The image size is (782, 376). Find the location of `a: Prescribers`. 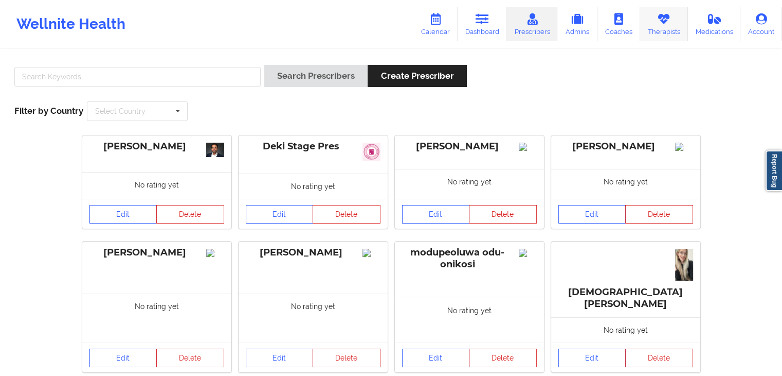

a: Prescribers is located at coordinates (532, 24).